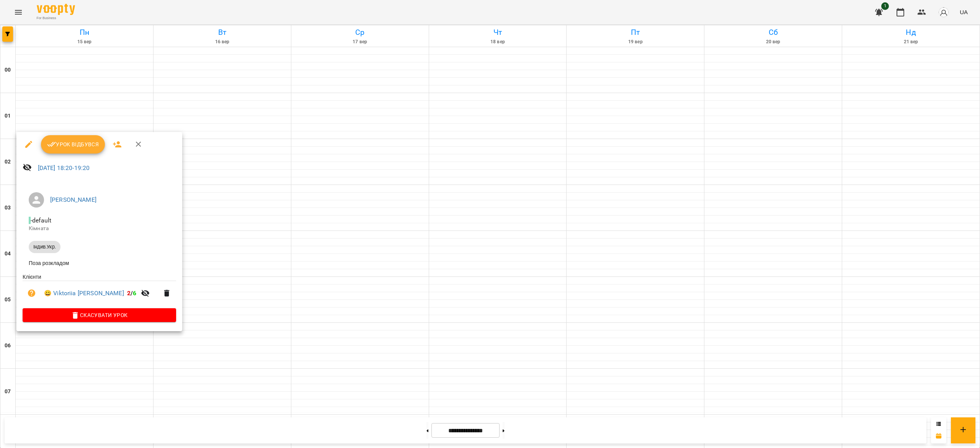 The width and height of the screenshot is (980, 448). What do you see at coordinates (73, 144) in the screenshot?
I see `span: Урок відбувся` at bounding box center [73, 144].